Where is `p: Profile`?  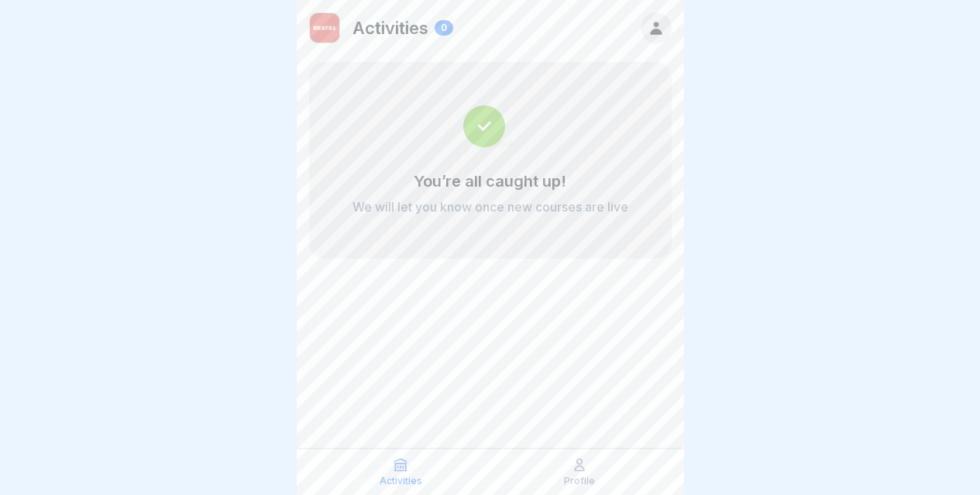 p: Profile is located at coordinates (580, 480).